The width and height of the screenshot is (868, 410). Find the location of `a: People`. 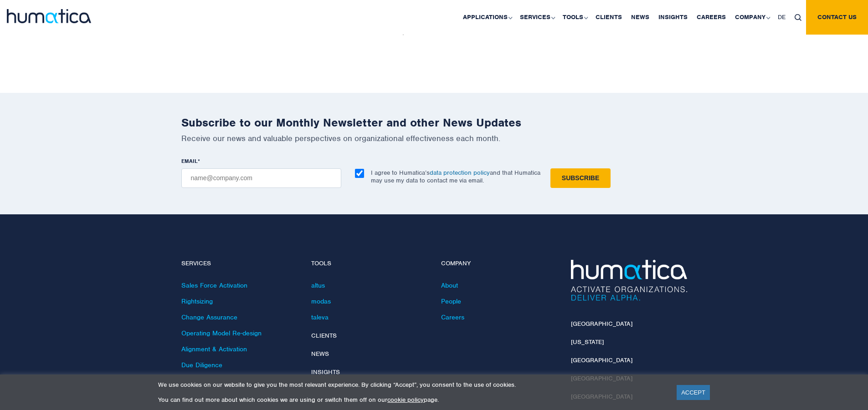

a: People is located at coordinates (451, 302).